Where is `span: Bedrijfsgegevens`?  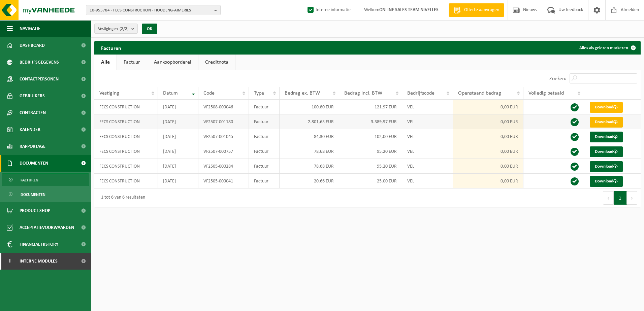 span: Bedrijfsgegevens is located at coordinates (39, 63).